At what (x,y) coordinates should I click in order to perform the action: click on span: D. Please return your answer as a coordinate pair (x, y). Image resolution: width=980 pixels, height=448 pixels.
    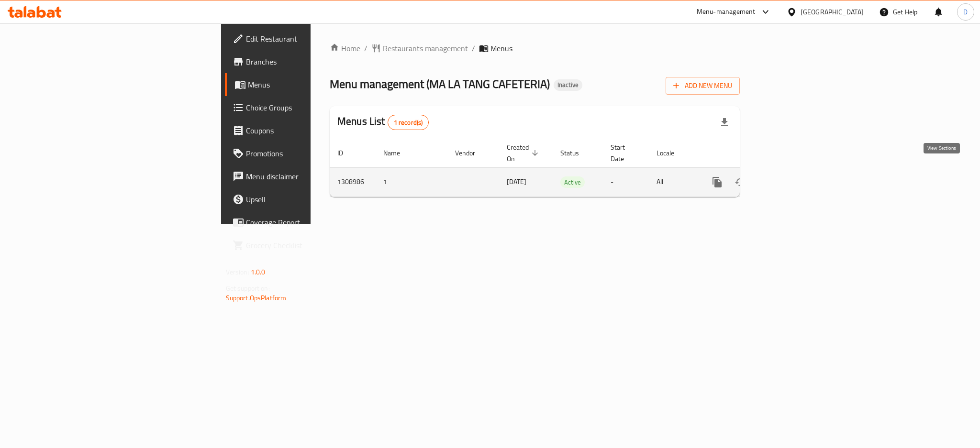
    Looking at the image, I should click on (966, 12).